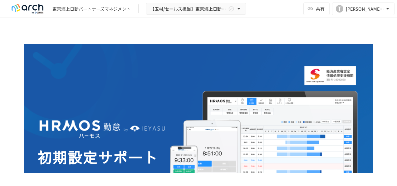 This screenshot has width=397, height=186. Describe the element at coordinates (92, 9) in the screenshot. I see `div: 東京海上日動パートナーズマネジメント` at that location.